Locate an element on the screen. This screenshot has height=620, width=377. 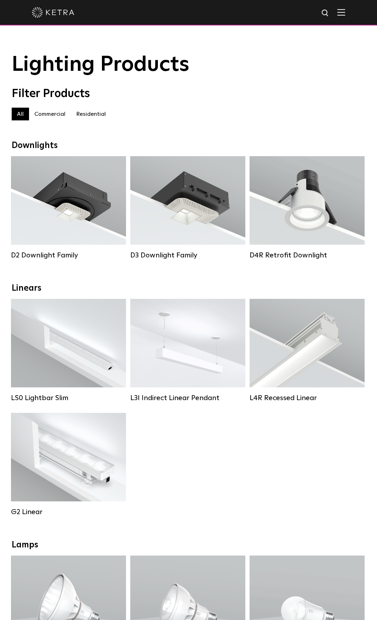
div: L4R Recessed Linear is located at coordinates (307, 398).